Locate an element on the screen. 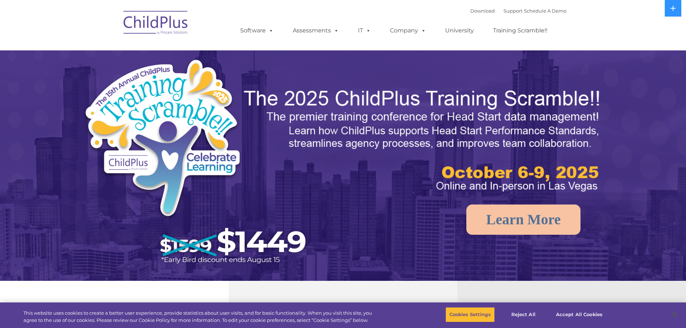 This screenshot has width=686, height=328. a: Assessments is located at coordinates (316, 31).